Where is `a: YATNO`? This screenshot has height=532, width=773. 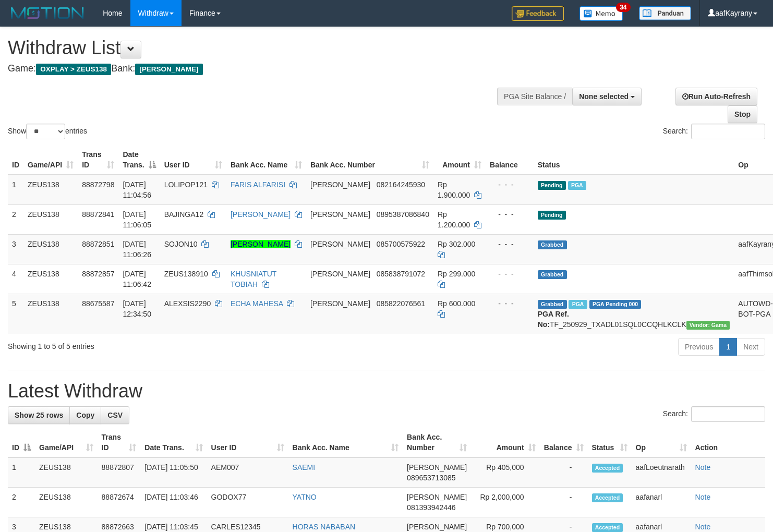
a: YATNO is located at coordinates (305, 497).